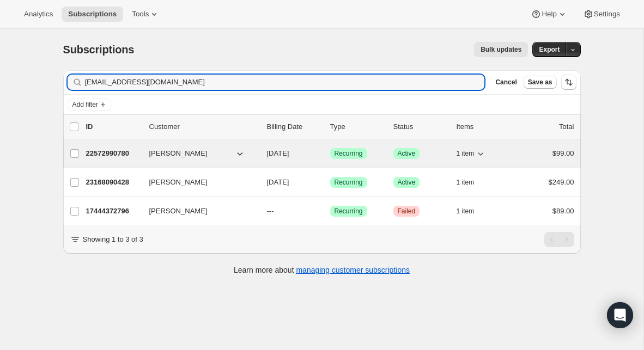 The height and width of the screenshot is (350, 644). I want to click on span: Tools, so click(141, 14).